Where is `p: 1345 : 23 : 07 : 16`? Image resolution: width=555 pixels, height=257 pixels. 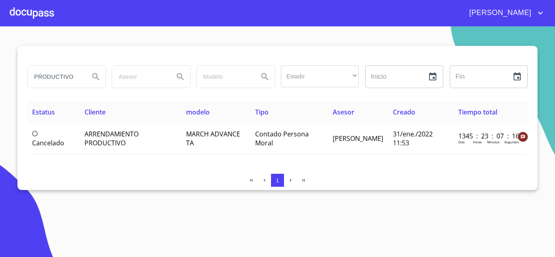 p: 1345 : 23 : 07 : 16 is located at coordinates (486, 136).